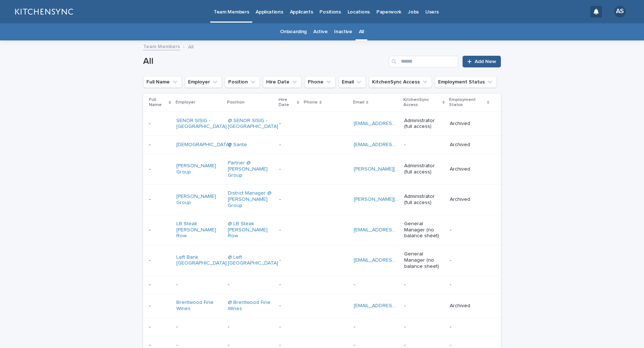 This screenshot has height=348, width=644. What do you see at coordinates (185, 102) in the screenshot?
I see `p: Employer` at bounding box center [185, 102].